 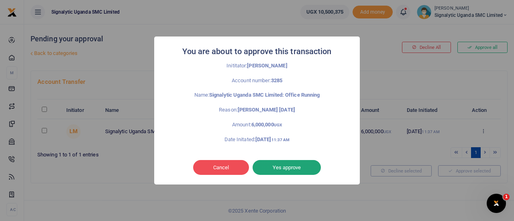 I want to click on strong: 6,000,000, so click(x=267, y=125).